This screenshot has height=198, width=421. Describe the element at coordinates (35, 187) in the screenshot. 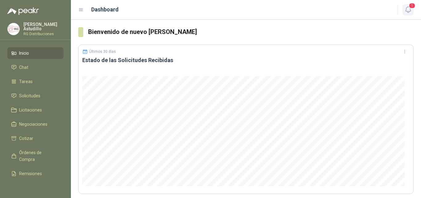

I see `a: Configuración` at that location.